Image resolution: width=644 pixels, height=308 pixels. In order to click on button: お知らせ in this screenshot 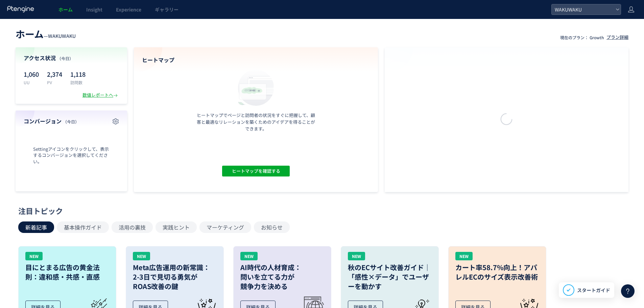, I will do `click(272, 227)`.